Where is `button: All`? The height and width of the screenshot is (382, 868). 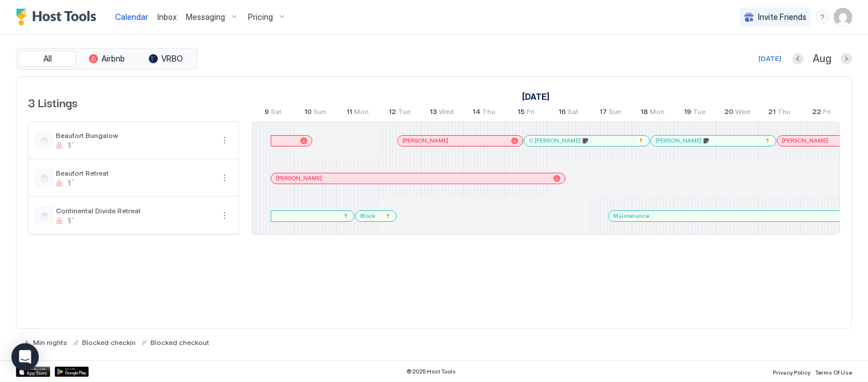 button: All is located at coordinates (47, 59).